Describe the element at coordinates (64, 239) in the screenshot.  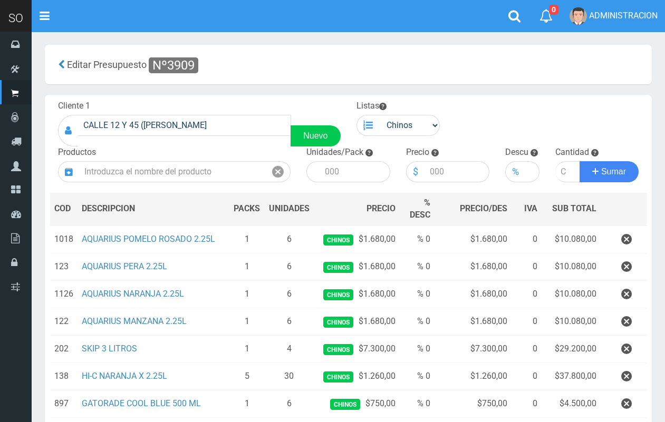
I see `td: 1018` at that location.